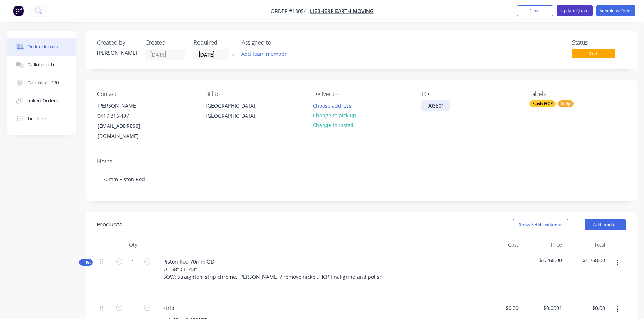  I want to click on div: Total, so click(587, 245).